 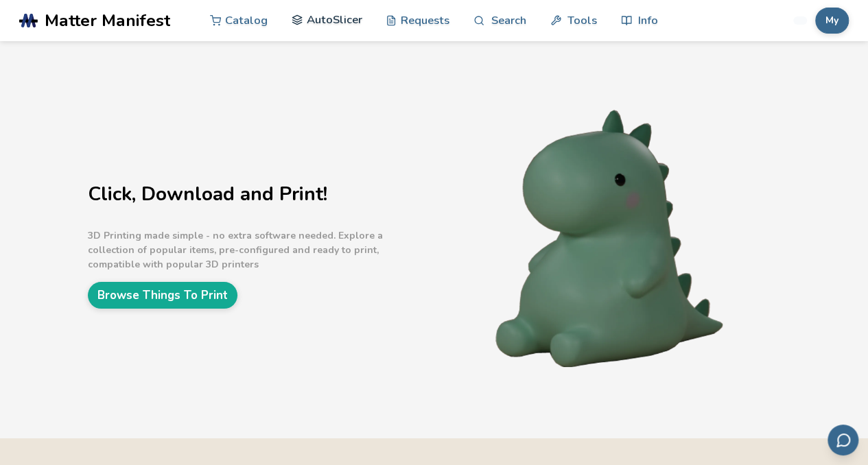 I want to click on button: Send feedback via email, so click(x=843, y=440).